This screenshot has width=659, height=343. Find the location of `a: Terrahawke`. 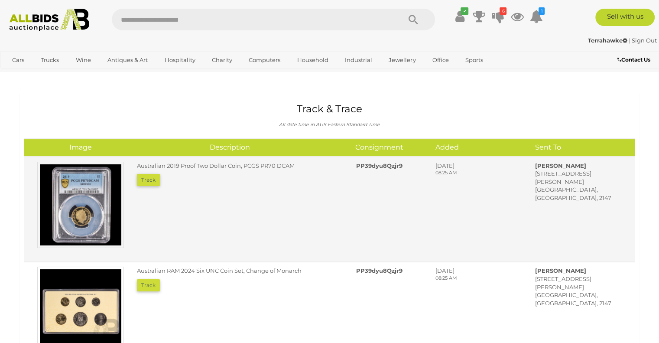

a: Terrahawke is located at coordinates (608, 40).